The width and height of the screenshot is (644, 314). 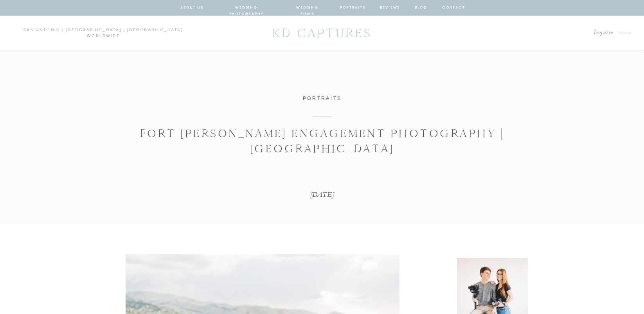 I want to click on a: wedding photography, so click(x=246, y=8).